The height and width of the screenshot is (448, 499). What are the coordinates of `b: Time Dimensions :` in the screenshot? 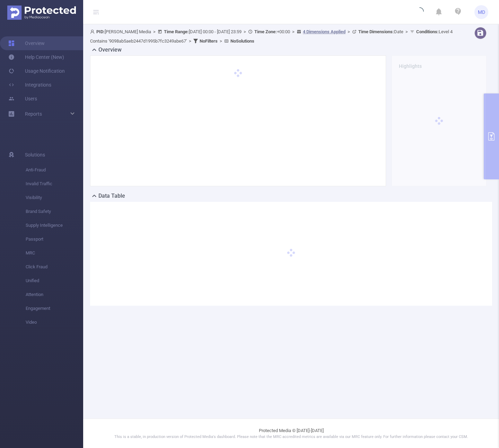 It's located at (376, 32).